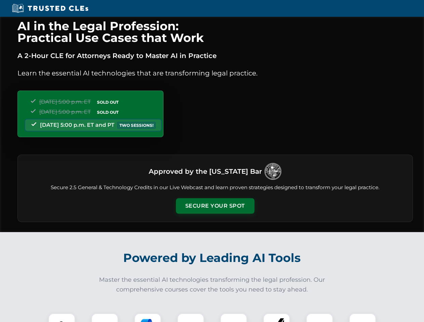 Image resolution: width=424 pixels, height=322 pixels. Describe the element at coordinates (215, 73) in the screenshot. I see `p: Learn the essential AI technologies that are transforming legal practice.` at that location.